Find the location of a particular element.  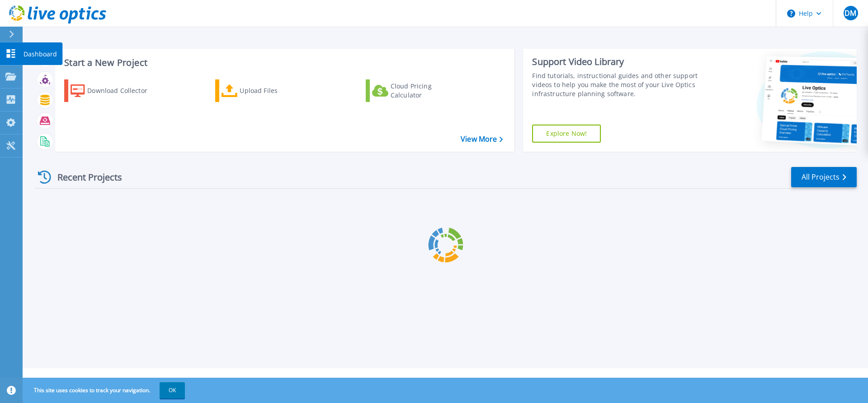

div: Download Collector is located at coordinates (123, 91).